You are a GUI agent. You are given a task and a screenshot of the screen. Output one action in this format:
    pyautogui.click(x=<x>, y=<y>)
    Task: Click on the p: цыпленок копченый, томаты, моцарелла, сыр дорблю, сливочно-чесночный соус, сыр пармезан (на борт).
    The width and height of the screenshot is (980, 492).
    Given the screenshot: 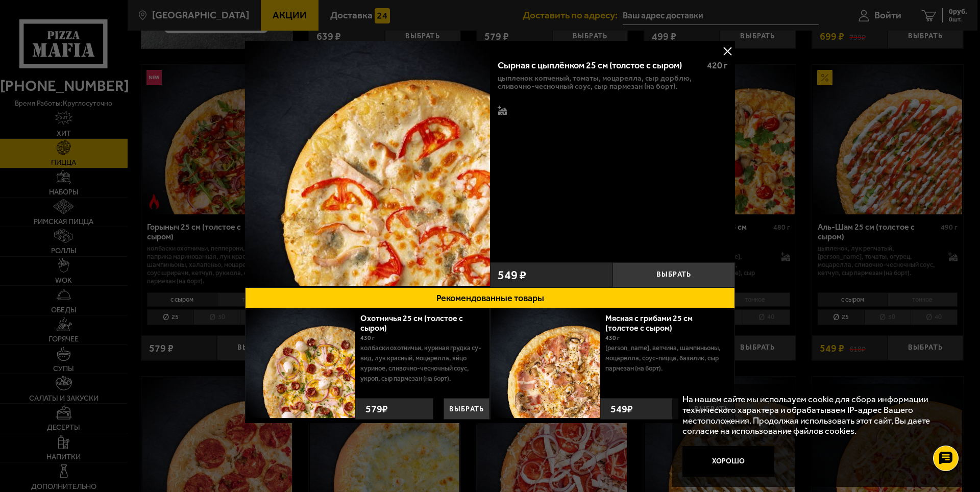 What is the action you would take?
    pyautogui.click(x=613, y=82)
    